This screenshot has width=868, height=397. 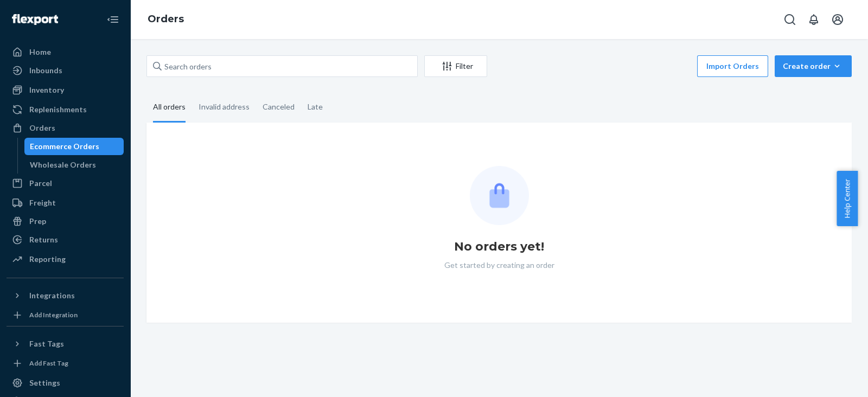 I want to click on a: Settings, so click(x=65, y=383).